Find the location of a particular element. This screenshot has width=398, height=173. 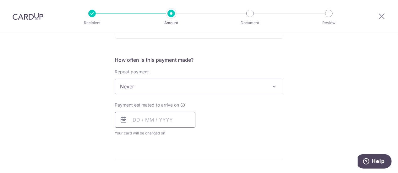

span: Payment estimated to arrive on is located at coordinates (147, 105).